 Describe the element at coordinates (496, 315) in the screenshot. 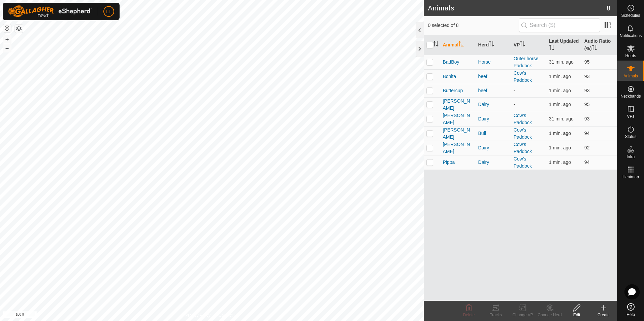

I see `div: Tracks` at that location.